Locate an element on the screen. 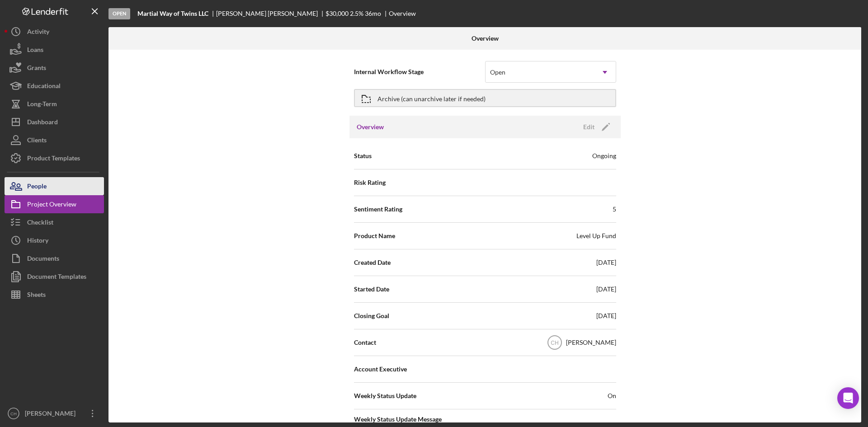 This screenshot has width=868, height=427. span: Weekly Status Update is located at coordinates (385, 396).